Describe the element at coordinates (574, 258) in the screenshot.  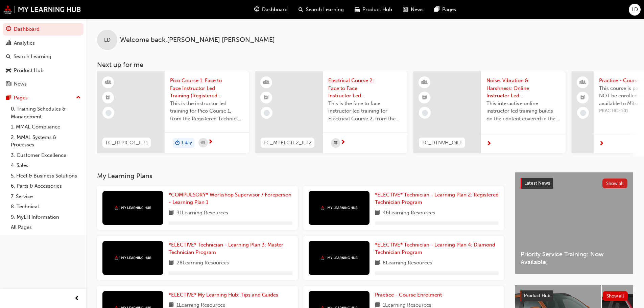
I see `span: Priority Service Training: Now Available!` at that location.